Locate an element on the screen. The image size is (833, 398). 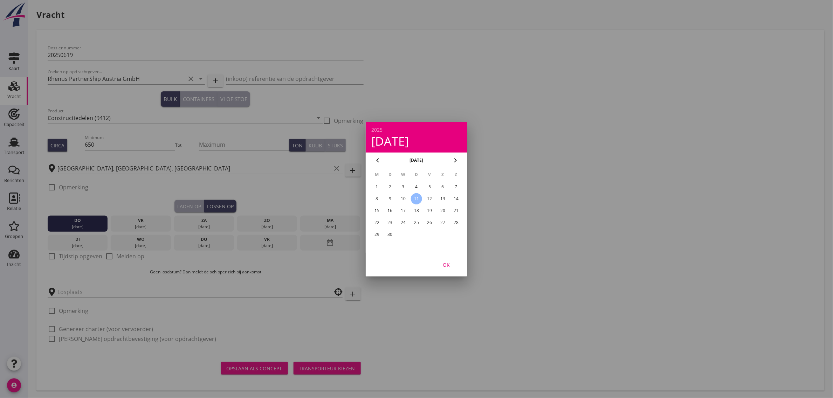
div: 12 is located at coordinates (430, 199).